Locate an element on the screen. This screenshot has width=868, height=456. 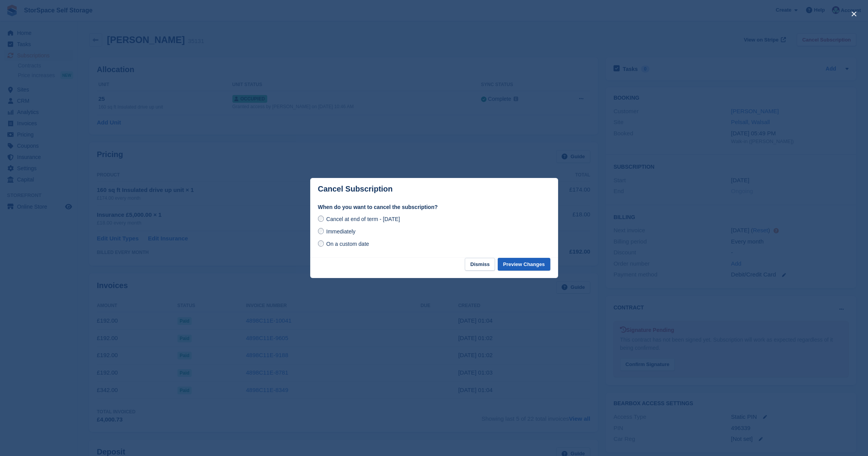
input: On a custom date is located at coordinates (321, 244).